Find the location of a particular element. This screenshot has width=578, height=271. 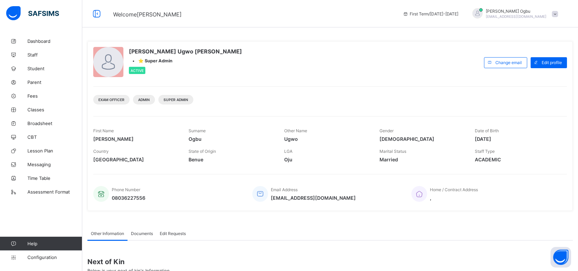

span: Lesson Plan is located at coordinates (55, 151).